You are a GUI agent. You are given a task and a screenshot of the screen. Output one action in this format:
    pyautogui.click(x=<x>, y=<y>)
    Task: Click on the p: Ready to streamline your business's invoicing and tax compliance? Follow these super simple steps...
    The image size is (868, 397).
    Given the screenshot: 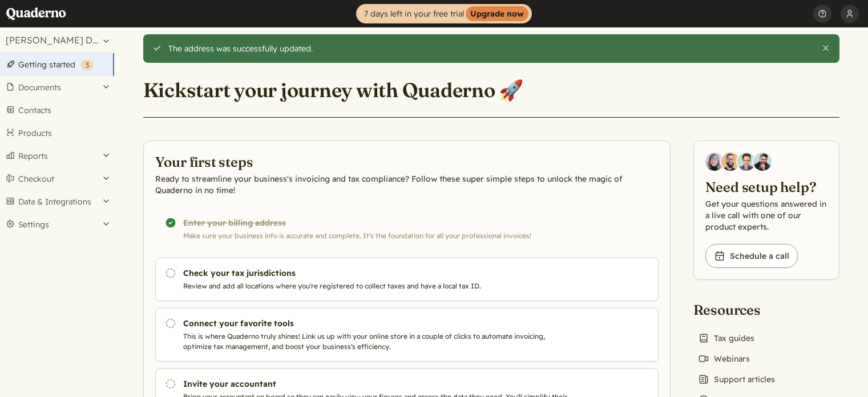 What is the action you would take?
    pyautogui.click(x=407, y=184)
    